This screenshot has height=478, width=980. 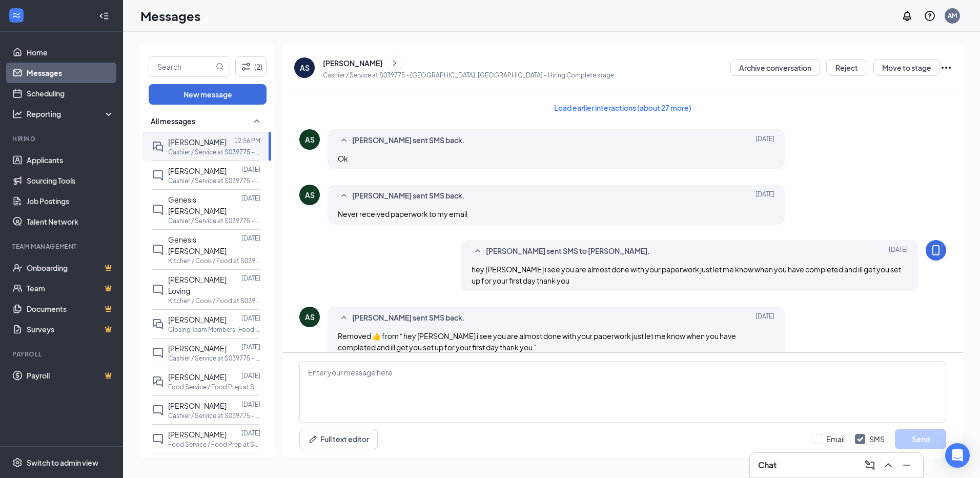 I want to click on svg: Minimize, so click(x=907, y=465).